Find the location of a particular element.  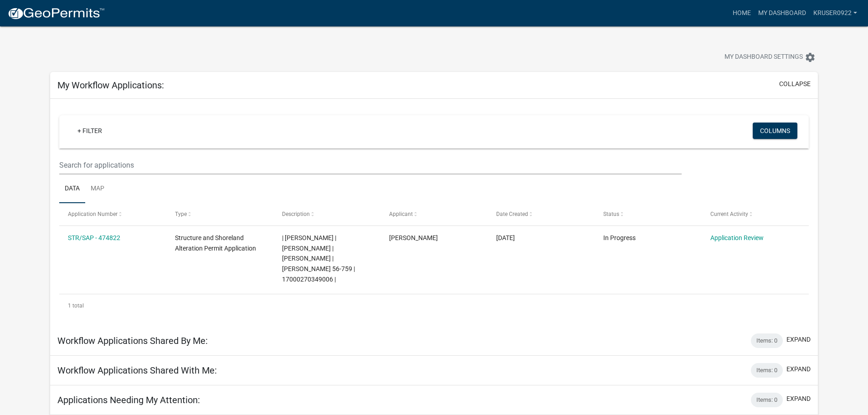

span: Application Number is located at coordinates (92, 214).